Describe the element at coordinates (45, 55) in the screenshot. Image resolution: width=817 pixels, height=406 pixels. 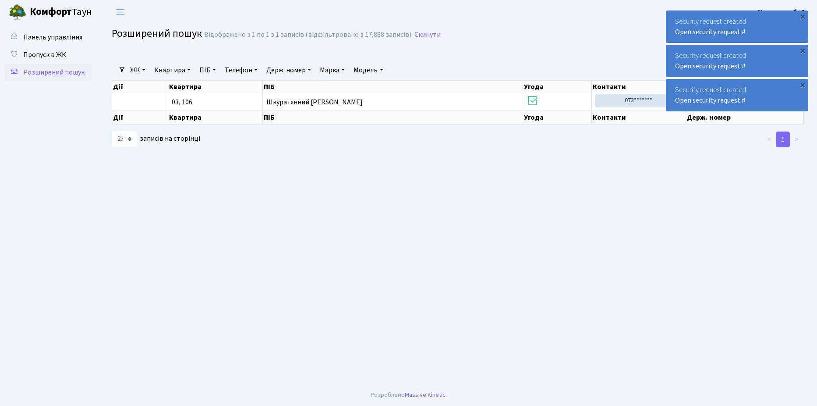
I see `span: Пропуск в ЖК` at that location.